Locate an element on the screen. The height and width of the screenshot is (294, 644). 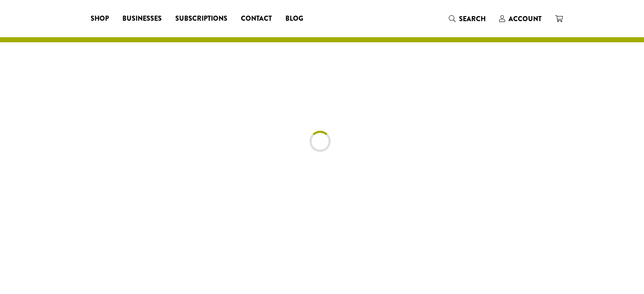
span: Account is located at coordinates (525, 18).